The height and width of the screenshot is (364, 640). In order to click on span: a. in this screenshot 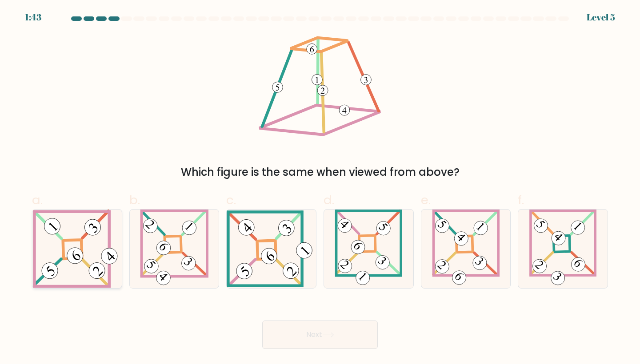, I will do `click(37, 200)`.